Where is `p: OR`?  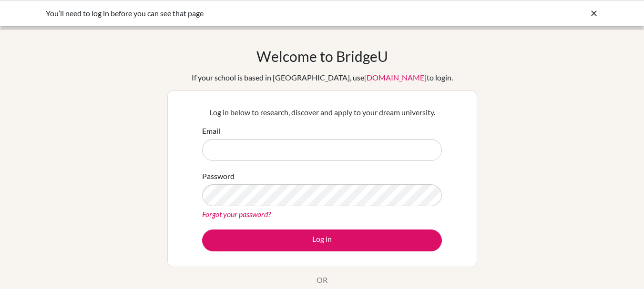
p: OR is located at coordinates (322, 280).